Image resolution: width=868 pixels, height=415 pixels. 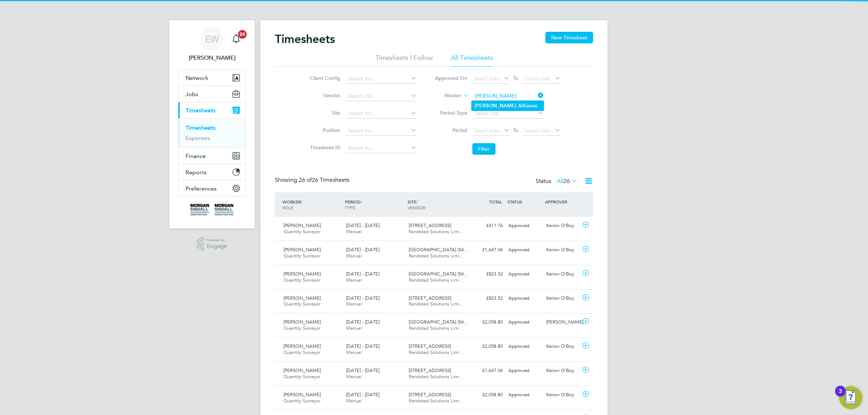 What do you see at coordinates (313, 180) in the screenshot?
I see `div: Showing` at bounding box center [313, 180].